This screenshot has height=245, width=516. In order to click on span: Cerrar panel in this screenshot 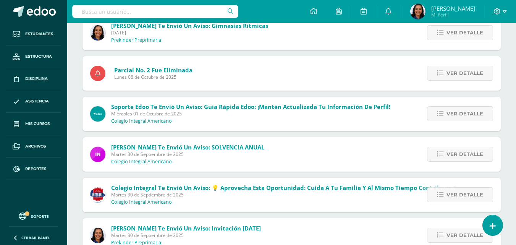, I will do `click(36, 238)`.